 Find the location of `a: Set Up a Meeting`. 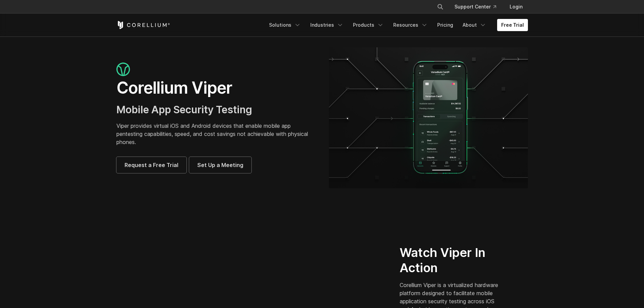

a: Set Up a Meeting is located at coordinates (221, 165).